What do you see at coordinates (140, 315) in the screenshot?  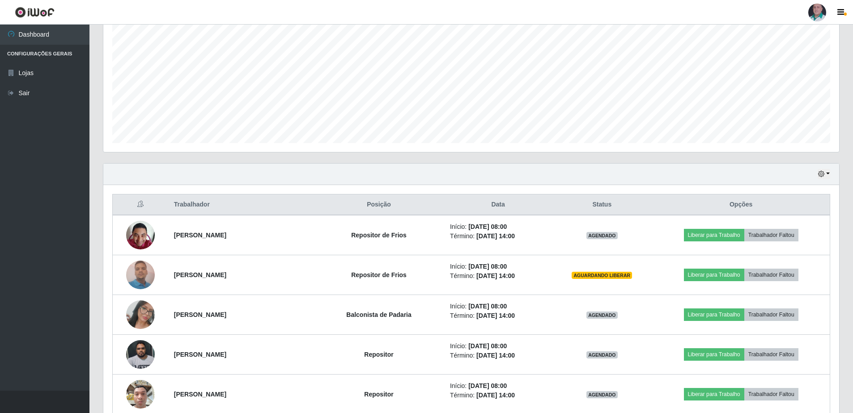 I see `img: 1754659600892.jpeg` at bounding box center [140, 315].